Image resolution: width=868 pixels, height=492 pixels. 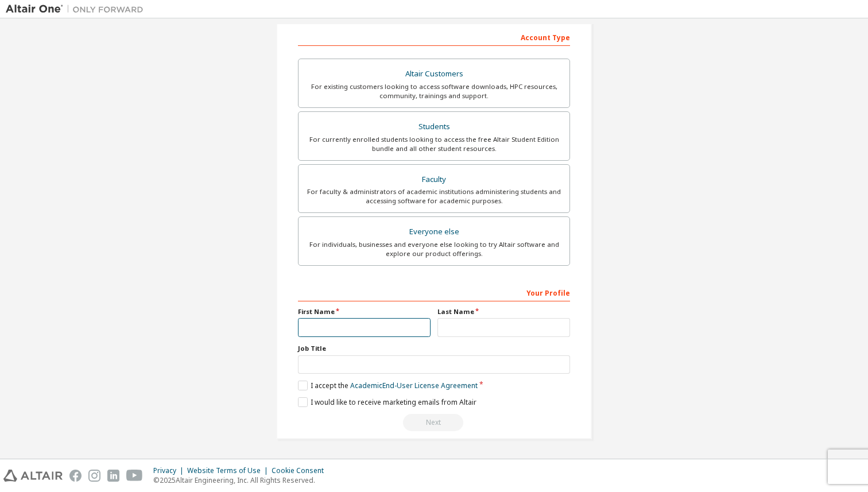 What do you see at coordinates (229, 471) in the screenshot?
I see `div: Website Terms of Use` at bounding box center [229, 471].